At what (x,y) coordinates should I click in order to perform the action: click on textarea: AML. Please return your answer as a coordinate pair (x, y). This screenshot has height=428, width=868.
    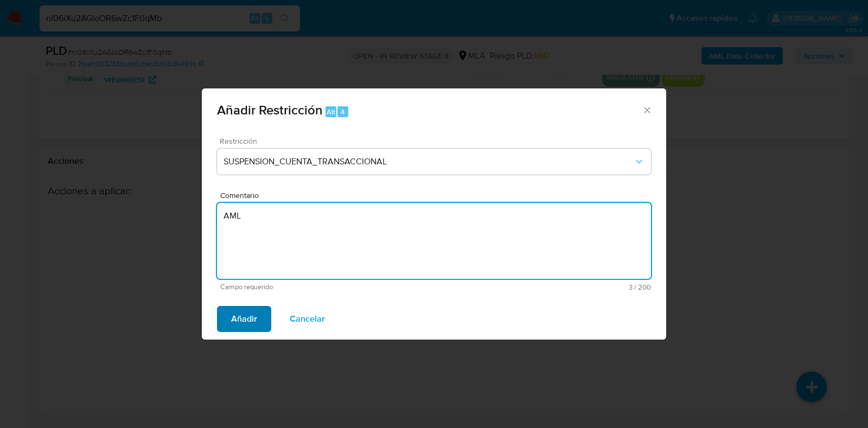
    Looking at the image, I should click on (434, 241).